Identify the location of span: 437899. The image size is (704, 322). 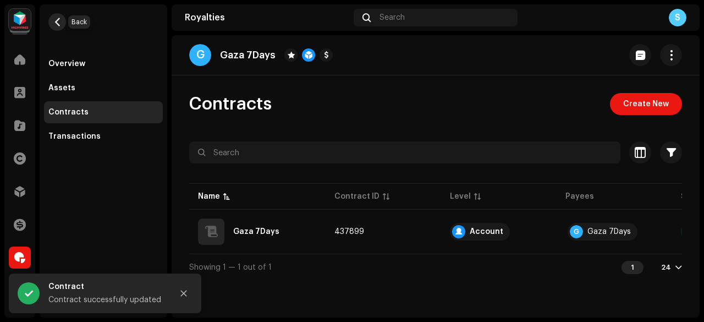
(349, 231).